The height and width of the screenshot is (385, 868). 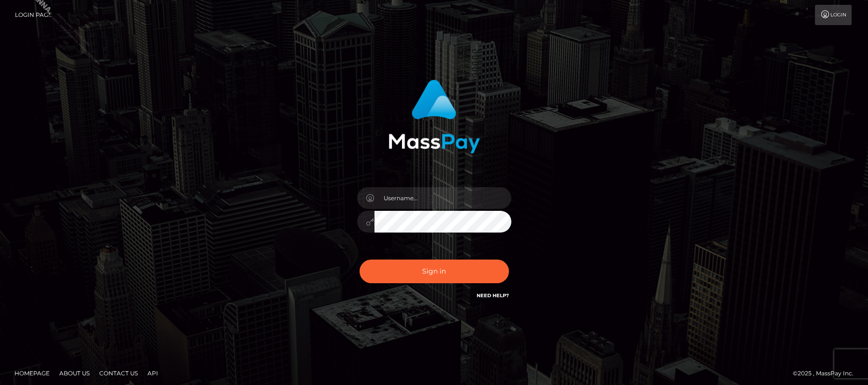 What do you see at coordinates (443, 198) in the screenshot?
I see `input: Username...` at bounding box center [443, 198].